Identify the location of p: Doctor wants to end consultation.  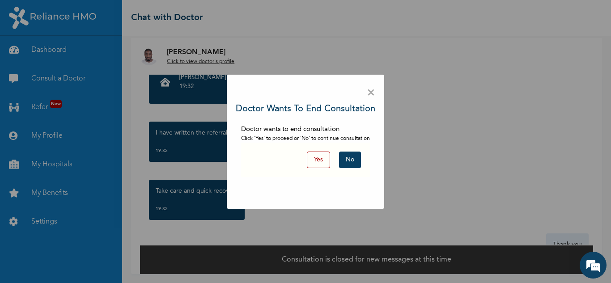
(306, 130).